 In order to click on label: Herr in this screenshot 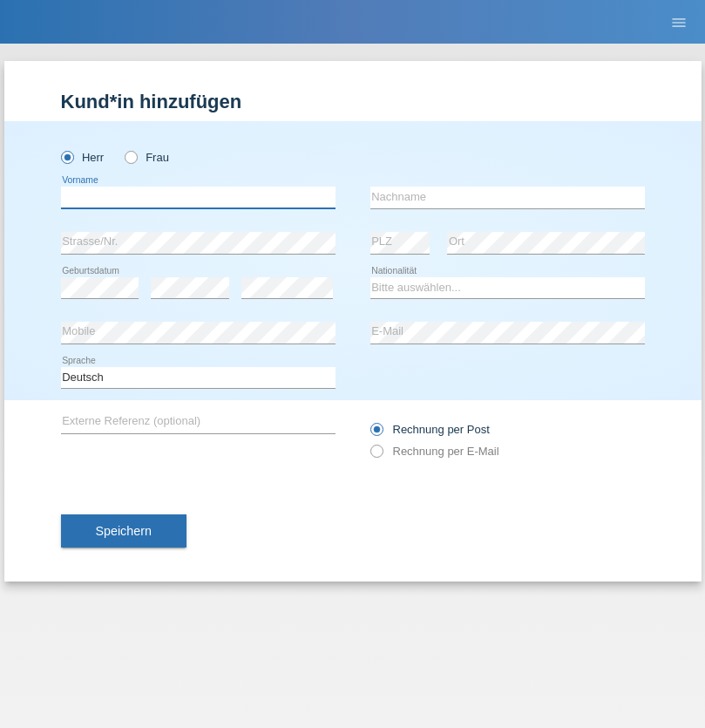, I will do `click(82, 157)`.